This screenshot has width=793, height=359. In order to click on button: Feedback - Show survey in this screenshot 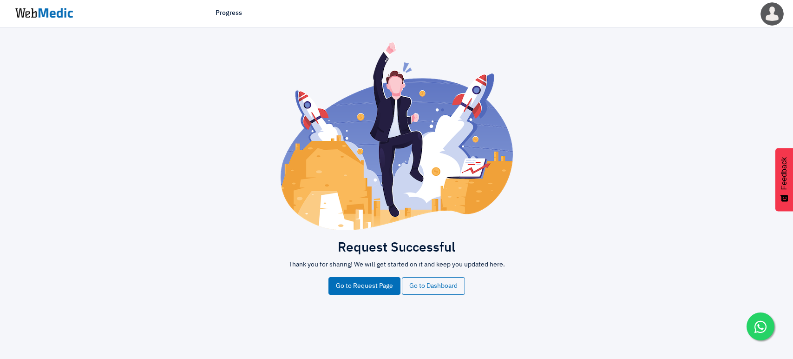, I will do `click(784, 179)`.